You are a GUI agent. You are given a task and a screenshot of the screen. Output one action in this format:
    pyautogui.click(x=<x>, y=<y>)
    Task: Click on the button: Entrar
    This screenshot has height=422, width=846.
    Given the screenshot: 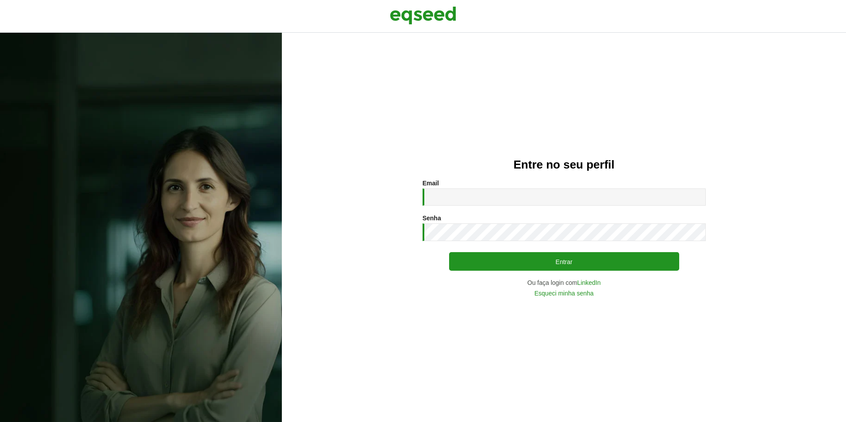 What is the action you would take?
    pyautogui.click(x=564, y=262)
    